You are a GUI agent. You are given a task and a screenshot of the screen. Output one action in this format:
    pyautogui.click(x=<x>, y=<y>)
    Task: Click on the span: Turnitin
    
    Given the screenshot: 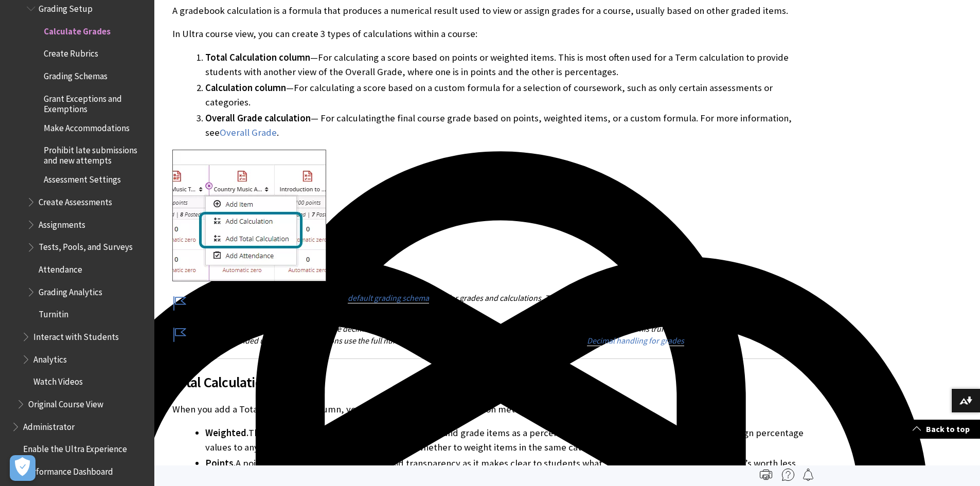 What is the action you would take?
    pyautogui.click(x=53, y=313)
    